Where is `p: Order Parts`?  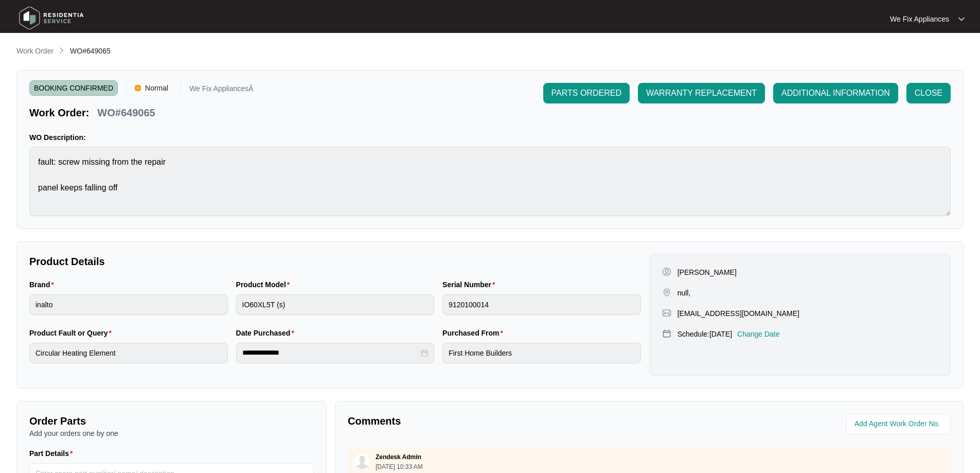 p: Order Parts is located at coordinates (172, 420).